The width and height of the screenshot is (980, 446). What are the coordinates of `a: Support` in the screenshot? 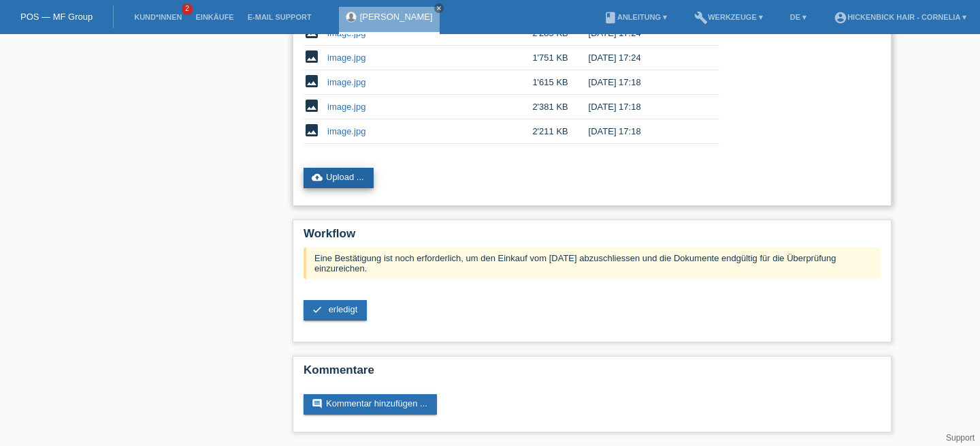 It's located at (960, 437).